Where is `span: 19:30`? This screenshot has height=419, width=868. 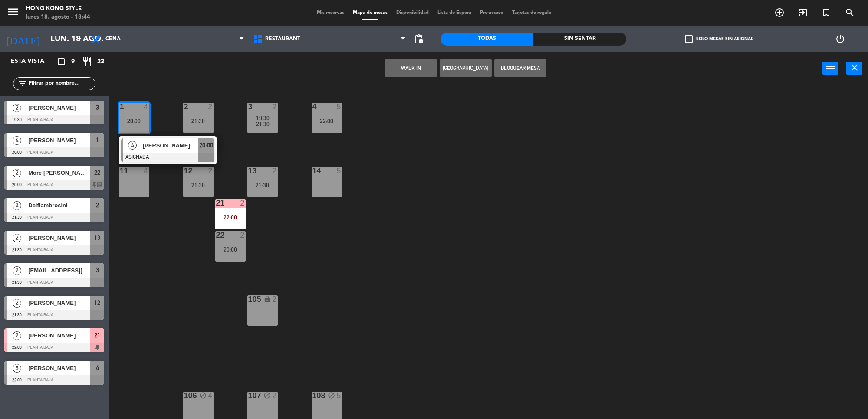 span: 19:30 is located at coordinates (263, 118).